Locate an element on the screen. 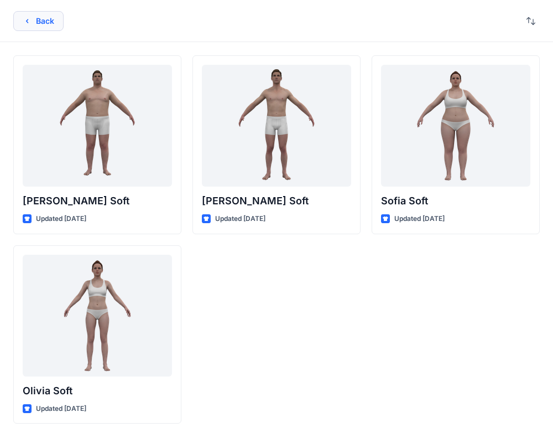  a: Joseph Soft is located at coordinates (97, 126).